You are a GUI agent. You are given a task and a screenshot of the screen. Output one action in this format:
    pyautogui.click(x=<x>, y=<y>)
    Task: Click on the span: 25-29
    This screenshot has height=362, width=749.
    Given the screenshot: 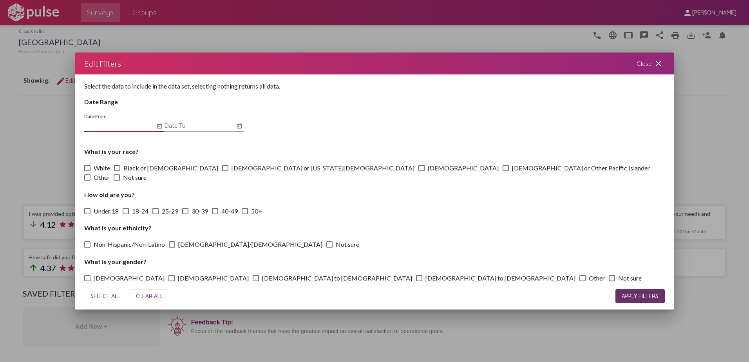 What is the action you would take?
    pyautogui.click(x=170, y=211)
    